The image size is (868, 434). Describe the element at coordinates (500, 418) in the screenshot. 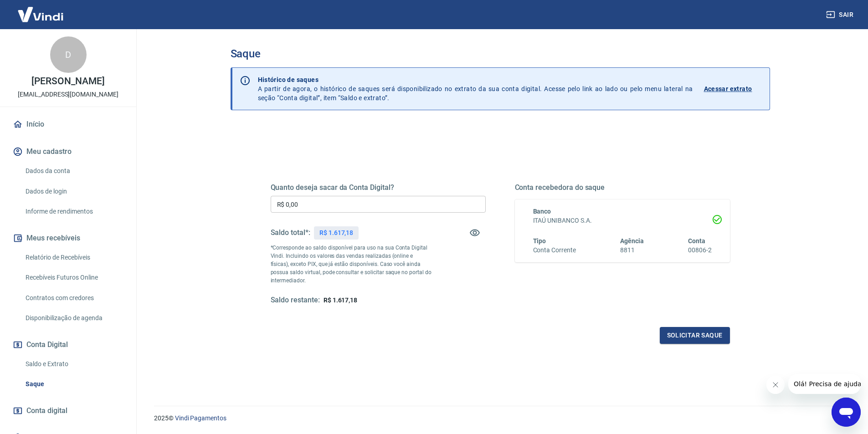

I see `p: 2025 ©` at that location.